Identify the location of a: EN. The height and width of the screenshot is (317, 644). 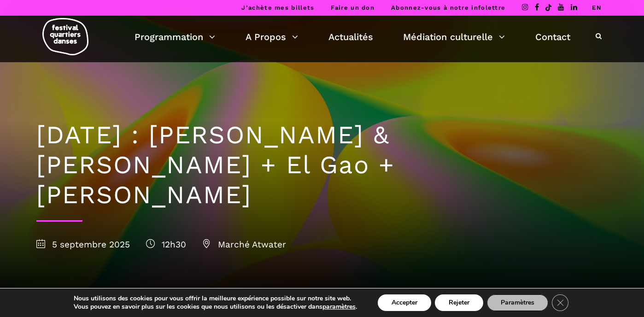
(597, 7).